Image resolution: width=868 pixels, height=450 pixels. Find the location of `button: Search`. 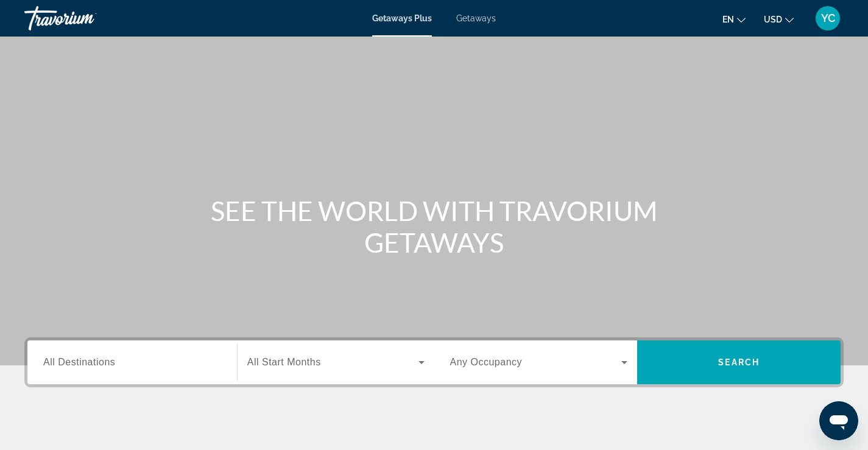

button: Search is located at coordinates (739, 362).